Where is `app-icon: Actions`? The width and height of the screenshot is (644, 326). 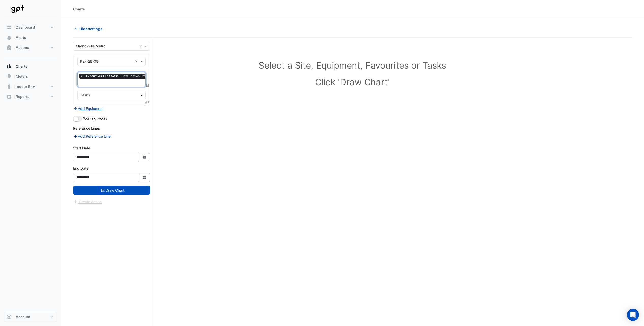
app-icon: Actions is located at coordinates (9, 48).